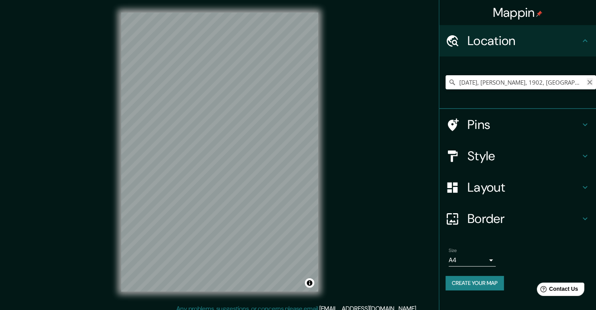 The width and height of the screenshot is (596, 310). What do you see at coordinates (524, 219) in the screenshot?
I see `h4: Border` at bounding box center [524, 219].